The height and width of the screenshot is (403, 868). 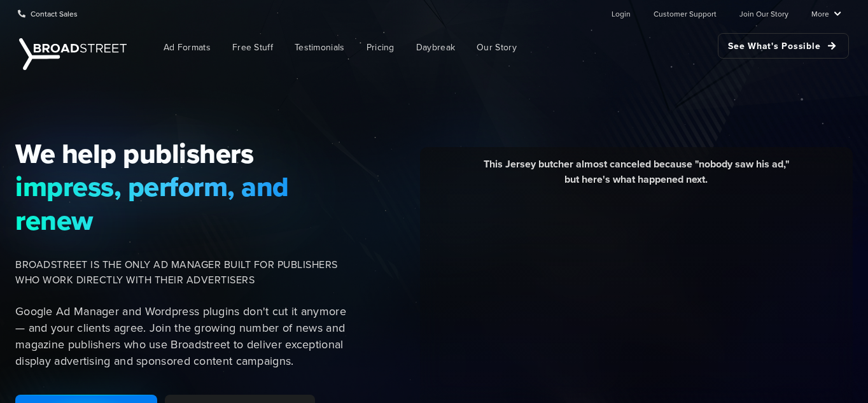 What do you see at coordinates (826, 14) in the screenshot?
I see `a: More` at bounding box center [826, 14].